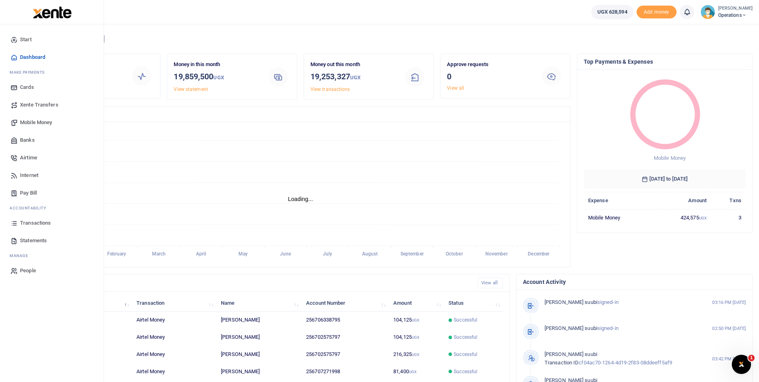 The width and height of the screenshot is (759, 382). What do you see at coordinates (417, 371) in the screenshot?
I see `td: 81,400` at bounding box center [417, 371].